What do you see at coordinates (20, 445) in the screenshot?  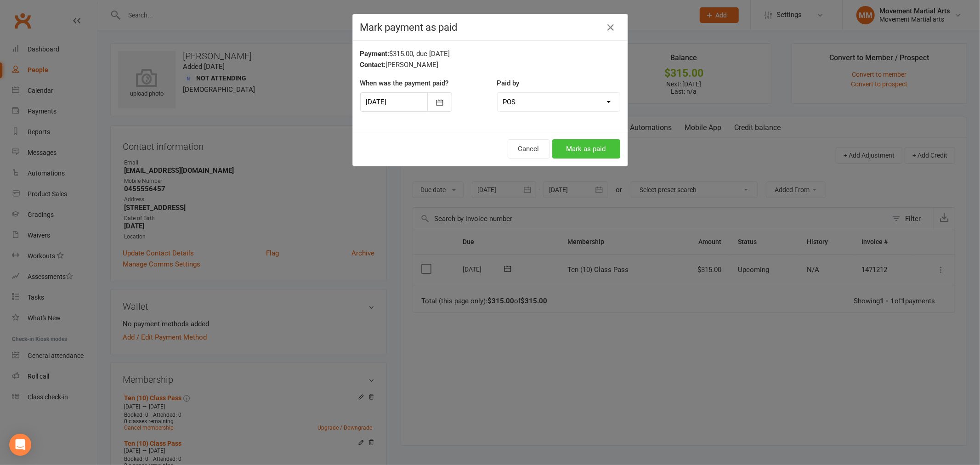 I see `div: Open Intercom Messenger` at bounding box center [20, 445].